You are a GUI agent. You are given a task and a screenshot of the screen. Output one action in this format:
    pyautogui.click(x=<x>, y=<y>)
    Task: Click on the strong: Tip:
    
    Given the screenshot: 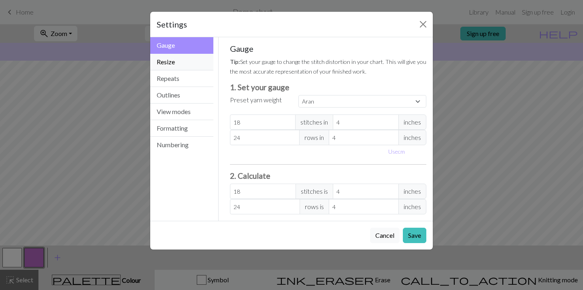 What is the action you would take?
    pyautogui.click(x=235, y=62)
    